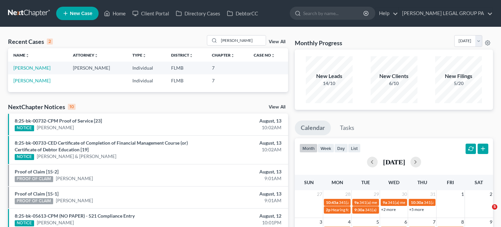 Image resolution: width=501 pixels, height=227 pixels. Describe the element at coordinates (434, 222) in the screenshot. I see `span: 7` at that location.